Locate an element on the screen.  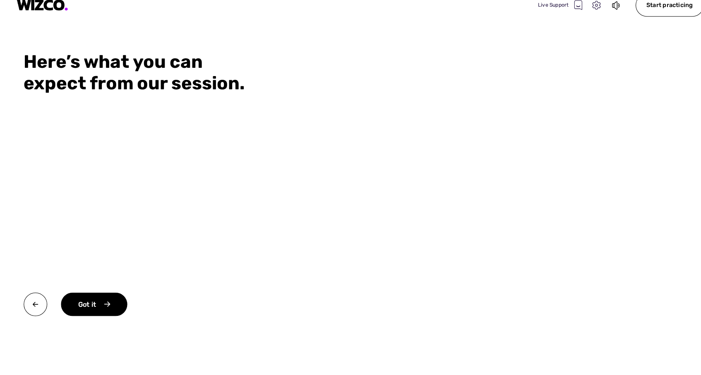
img: logo is located at coordinates (45, 15).